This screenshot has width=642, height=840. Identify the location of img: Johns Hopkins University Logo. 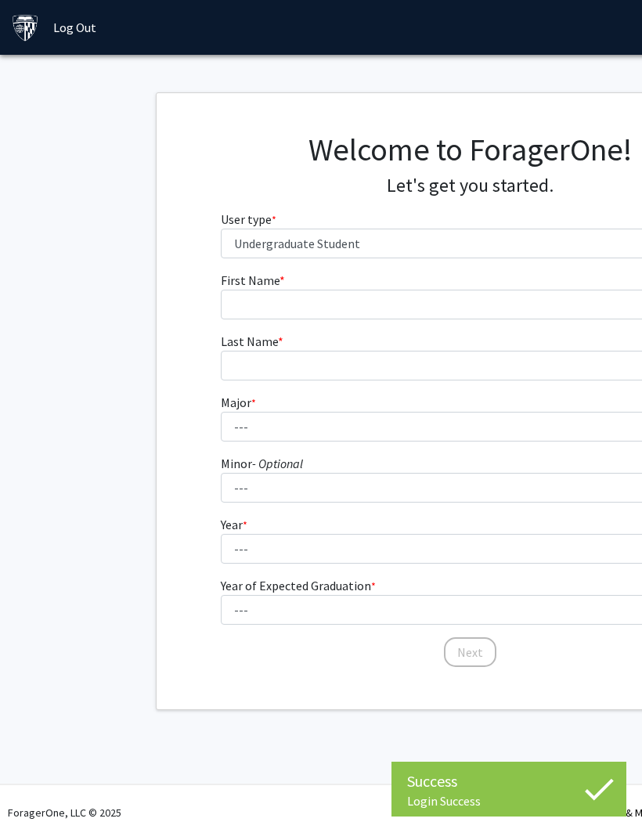
(25, 28).